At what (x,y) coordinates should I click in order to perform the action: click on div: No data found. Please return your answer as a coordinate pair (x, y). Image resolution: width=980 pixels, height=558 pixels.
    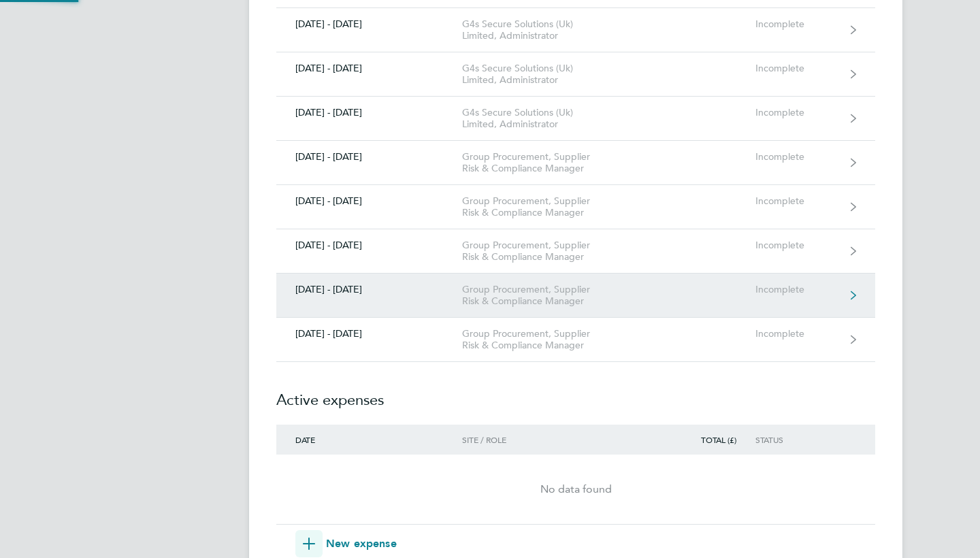
    Looking at the image, I should click on (576, 489).